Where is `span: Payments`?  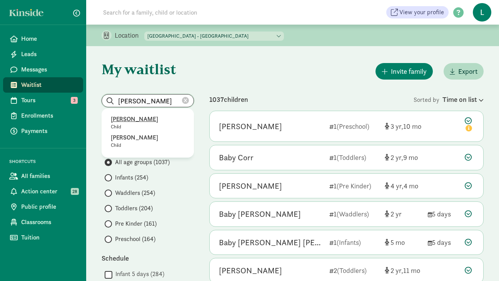
span: Payments is located at coordinates (49, 131).